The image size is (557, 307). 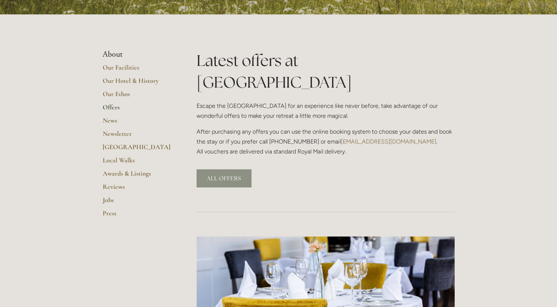 I want to click on a: Our Hotel & History, so click(x=138, y=83).